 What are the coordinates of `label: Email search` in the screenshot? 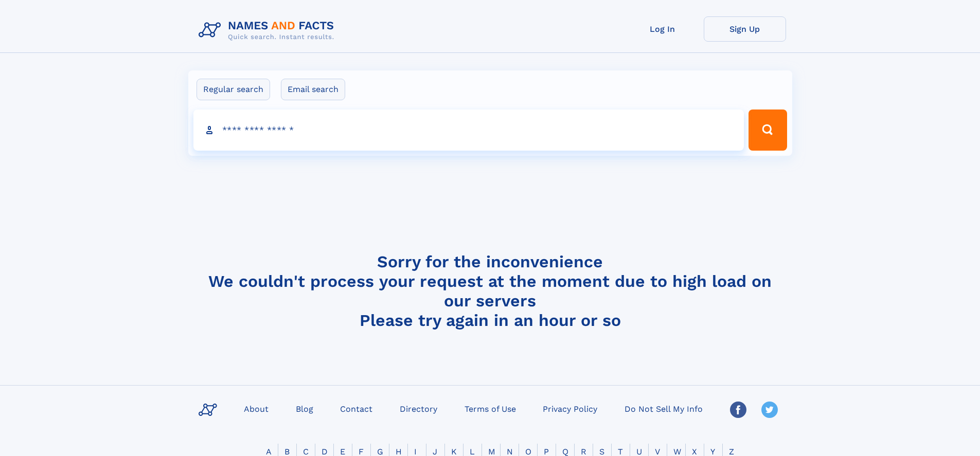 It's located at (313, 90).